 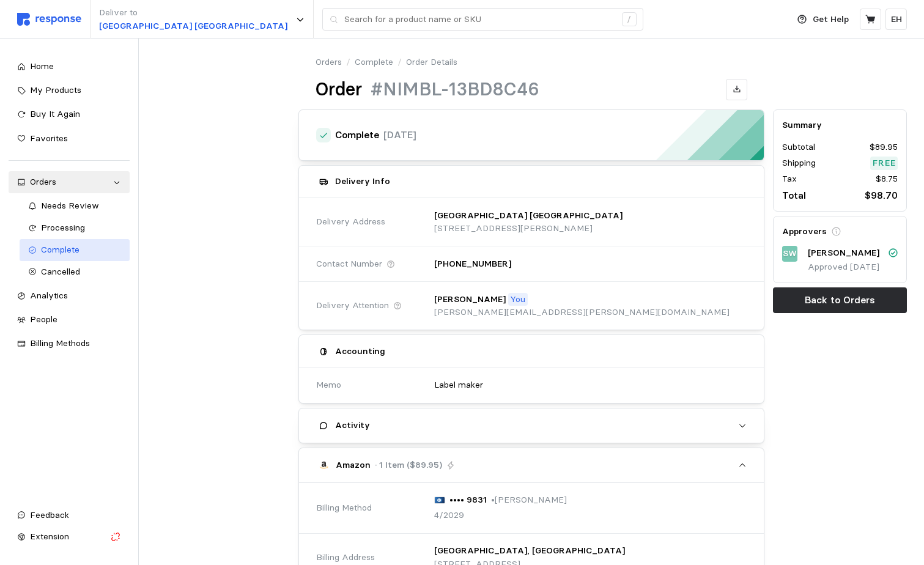 I want to click on p: $89.95, so click(x=884, y=147).